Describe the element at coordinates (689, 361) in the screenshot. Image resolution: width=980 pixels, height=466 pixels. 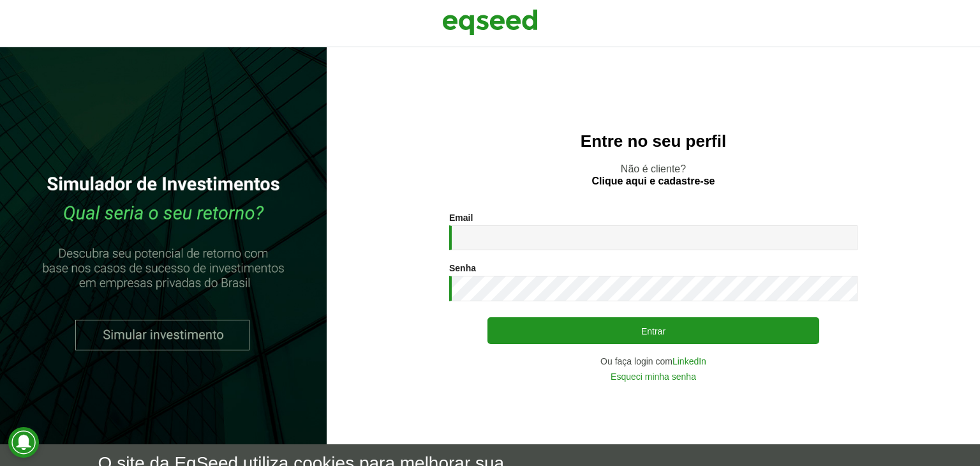
I see `a: LinkedIn` at that location.